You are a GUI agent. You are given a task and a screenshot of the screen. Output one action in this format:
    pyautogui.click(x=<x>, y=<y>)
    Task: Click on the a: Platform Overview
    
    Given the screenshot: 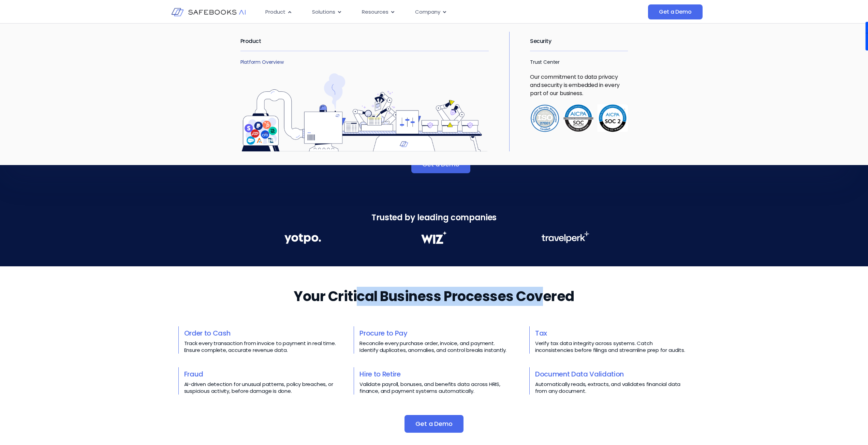 What is the action you would take?
    pyautogui.click(x=262, y=62)
    